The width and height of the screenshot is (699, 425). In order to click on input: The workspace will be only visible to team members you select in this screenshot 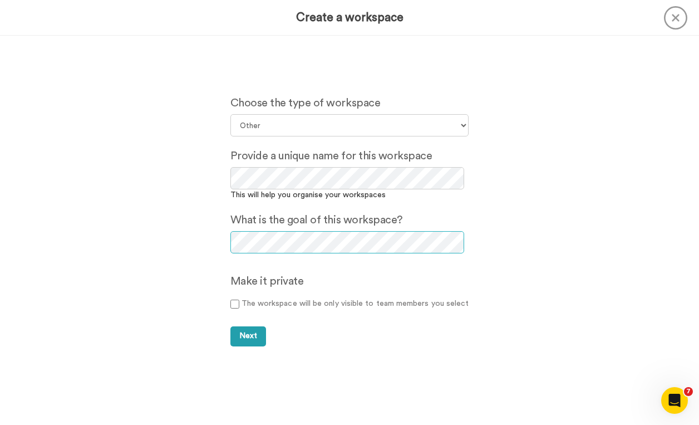, I will do `click(235, 304)`.